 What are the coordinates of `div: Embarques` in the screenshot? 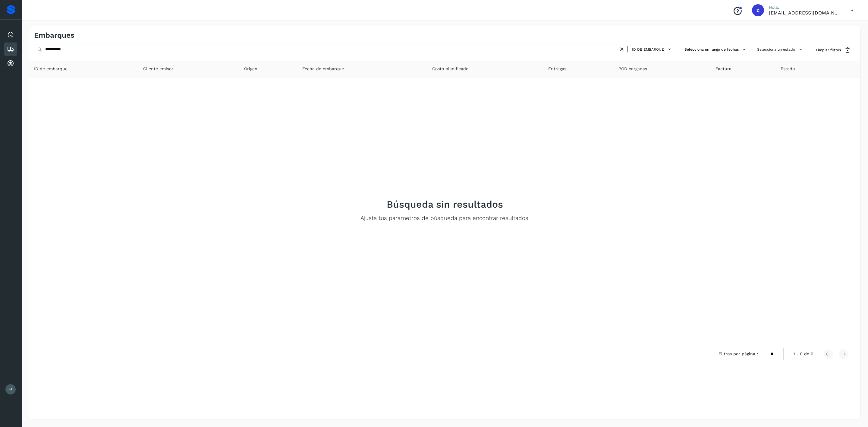 It's located at (11, 49).